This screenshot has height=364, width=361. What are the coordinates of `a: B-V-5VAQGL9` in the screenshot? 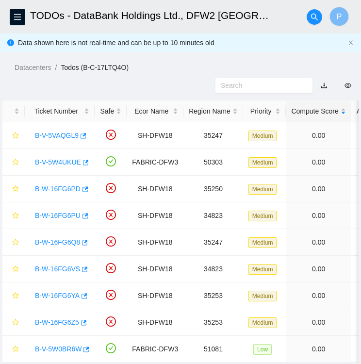 It's located at (57, 135).